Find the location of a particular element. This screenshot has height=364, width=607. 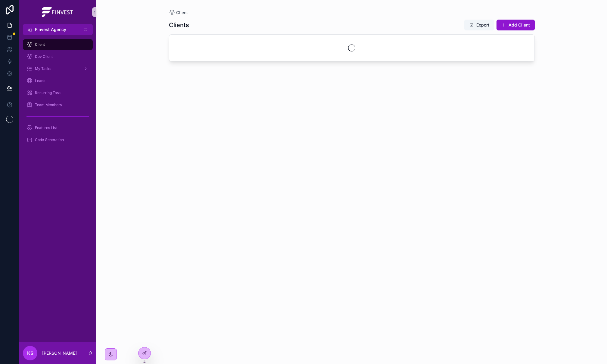

div: scrollable content is located at coordinates (58, 94).